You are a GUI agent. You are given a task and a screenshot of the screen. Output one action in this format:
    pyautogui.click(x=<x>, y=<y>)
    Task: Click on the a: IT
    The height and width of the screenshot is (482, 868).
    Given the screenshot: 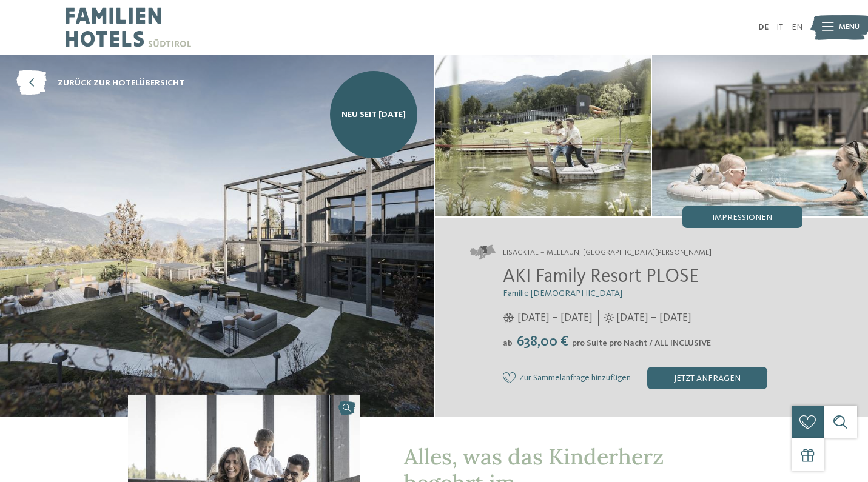 What is the action you would take?
    pyautogui.click(x=779, y=28)
    